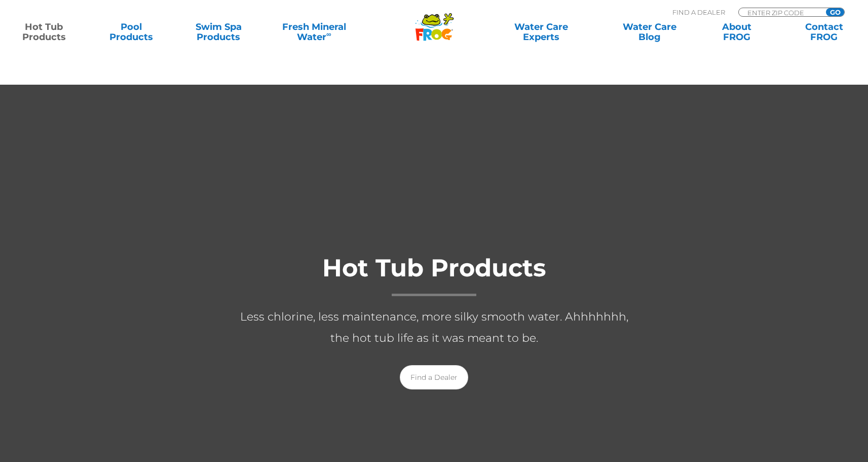 This screenshot has width=868, height=462. What do you see at coordinates (434, 276) in the screenshot?
I see `h1: Hot Tub Products` at bounding box center [434, 276].